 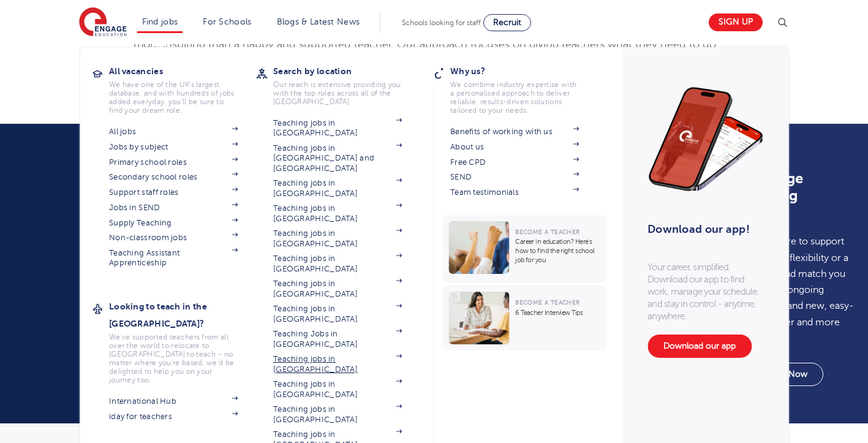 What do you see at coordinates (174, 223) in the screenshot?
I see `a: Supply Teaching` at bounding box center [174, 223].